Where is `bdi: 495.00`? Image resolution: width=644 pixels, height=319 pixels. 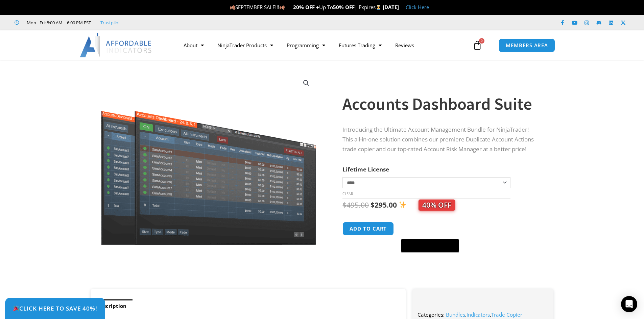 bdi: 495.00 is located at coordinates (356, 205).